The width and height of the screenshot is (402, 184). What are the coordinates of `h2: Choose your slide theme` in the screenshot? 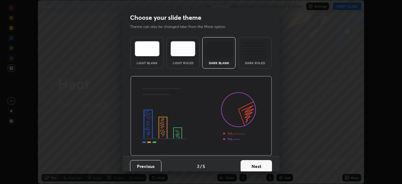 It's located at (166, 18).